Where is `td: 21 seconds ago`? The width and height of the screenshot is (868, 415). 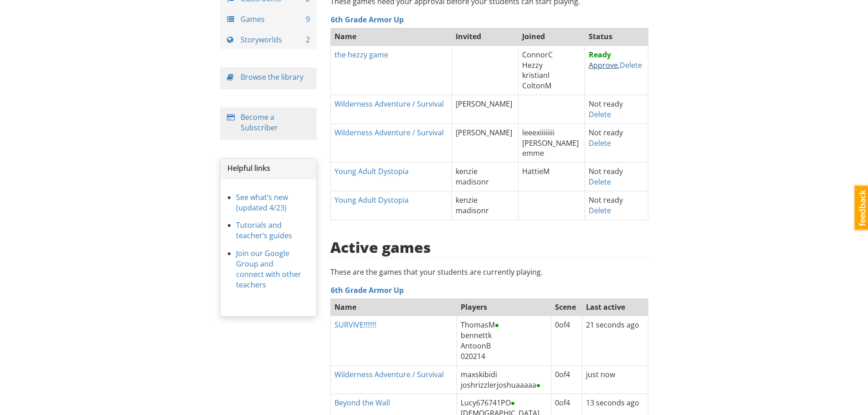 td: 21 seconds ago is located at coordinates (615, 341).